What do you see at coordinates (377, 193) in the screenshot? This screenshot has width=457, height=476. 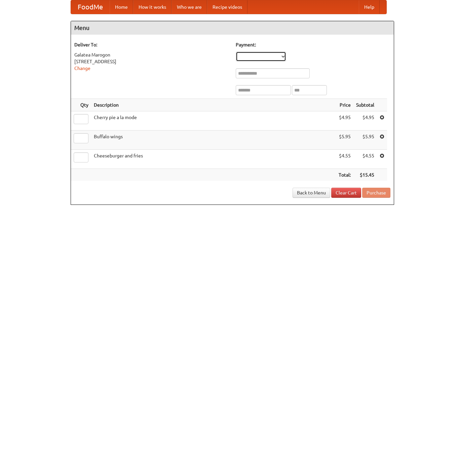 I see `button: Purchase` at bounding box center [377, 193].